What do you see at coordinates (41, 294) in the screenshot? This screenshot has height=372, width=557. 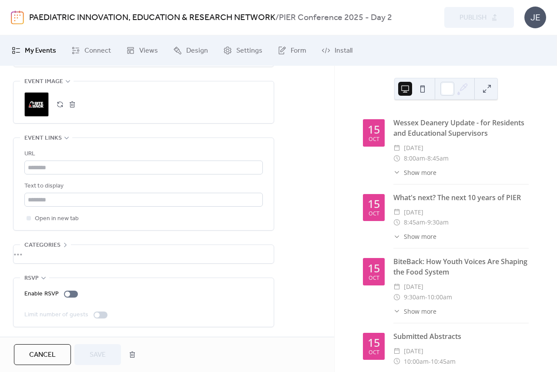 I see `div: Enable RSVP` at bounding box center [41, 294].